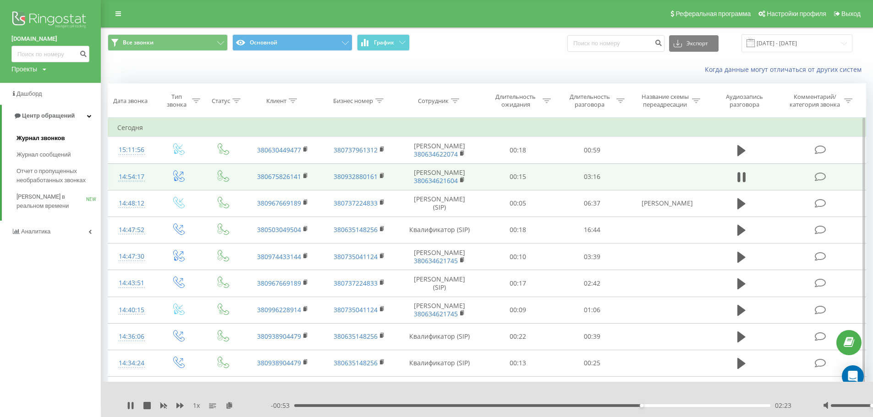 The height and width of the screenshot is (417, 873). I want to click on div: Аудиозапись разговора, so click(744, 101).